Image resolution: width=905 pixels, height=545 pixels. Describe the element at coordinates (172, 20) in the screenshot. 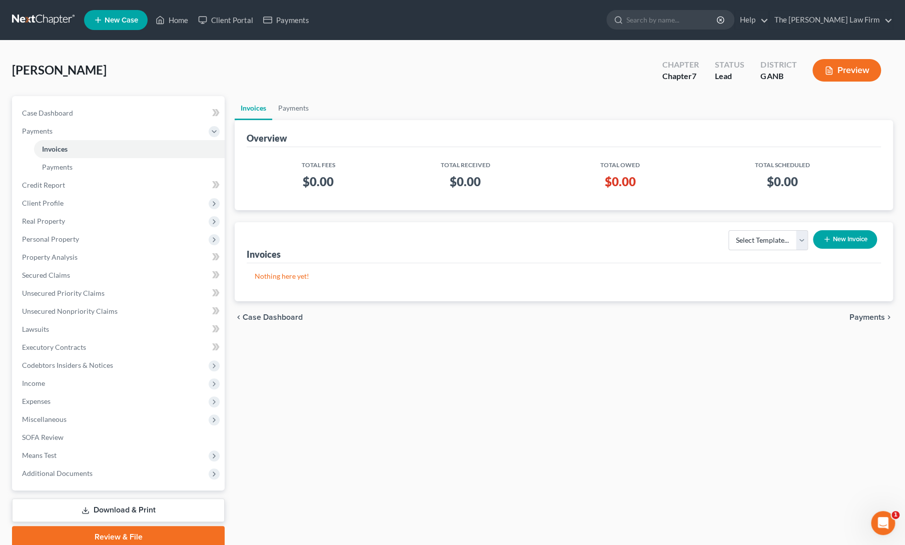

I see `a: Home` at that location.